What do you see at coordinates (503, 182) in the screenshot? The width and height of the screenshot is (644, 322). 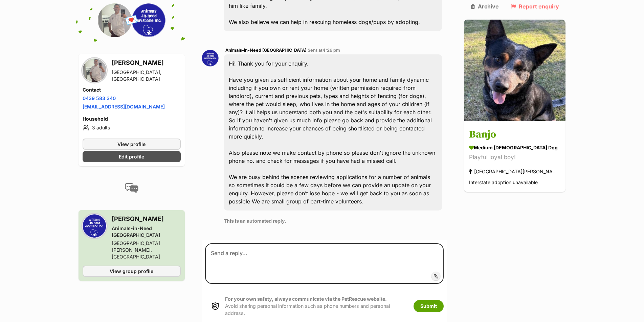 I see `span: Interstate adoption unavailable` at bounding box center [503, 182].